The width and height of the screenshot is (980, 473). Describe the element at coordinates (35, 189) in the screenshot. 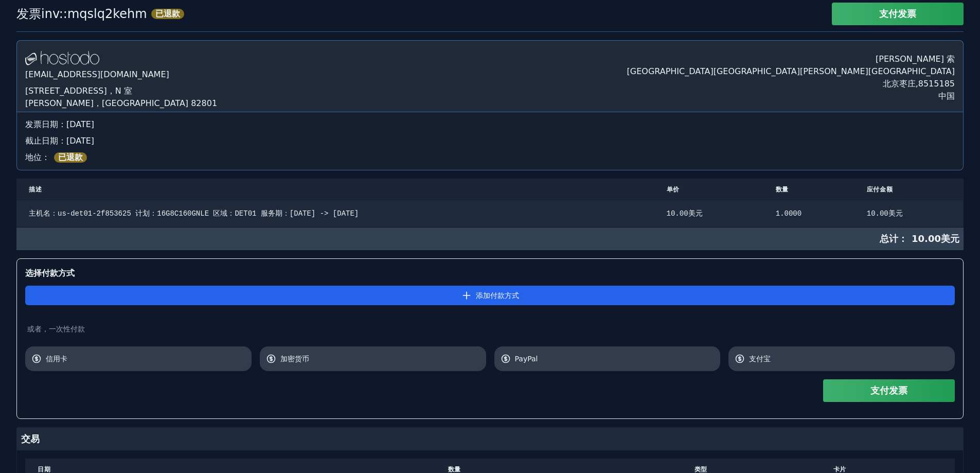

I see `font: 描述` at that location.